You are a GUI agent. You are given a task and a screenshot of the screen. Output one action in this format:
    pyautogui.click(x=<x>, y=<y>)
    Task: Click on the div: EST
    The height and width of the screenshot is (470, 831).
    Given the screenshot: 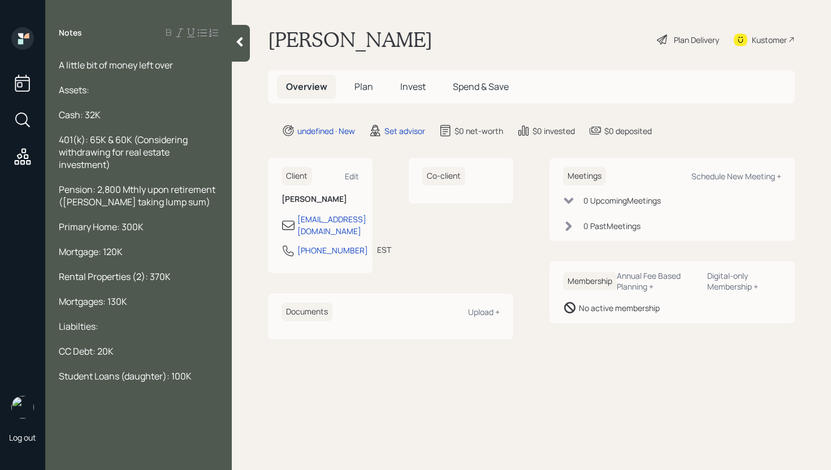 What is the action you would take?
    pyautogui.click(x=384, y=249)
    